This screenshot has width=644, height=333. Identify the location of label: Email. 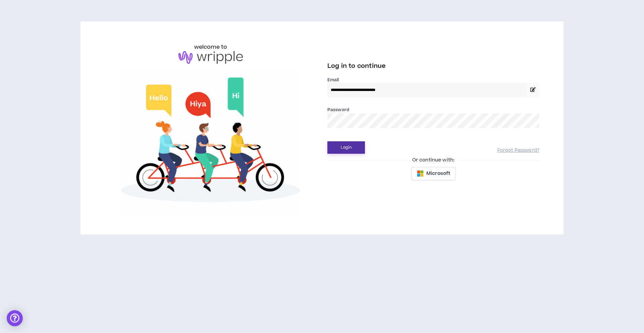
(433, 80).